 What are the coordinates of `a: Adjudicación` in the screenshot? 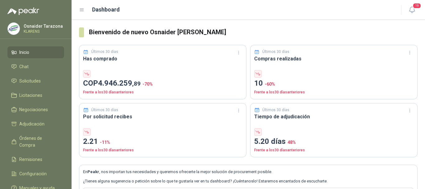 It's located at (36, 124).